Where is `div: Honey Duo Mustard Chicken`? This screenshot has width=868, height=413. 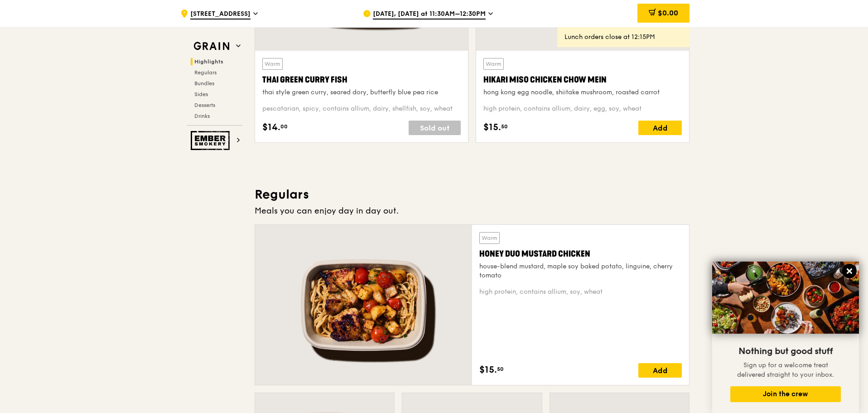
div: Honey Duo Mustard Chicken is located at coordinates (580, 254).